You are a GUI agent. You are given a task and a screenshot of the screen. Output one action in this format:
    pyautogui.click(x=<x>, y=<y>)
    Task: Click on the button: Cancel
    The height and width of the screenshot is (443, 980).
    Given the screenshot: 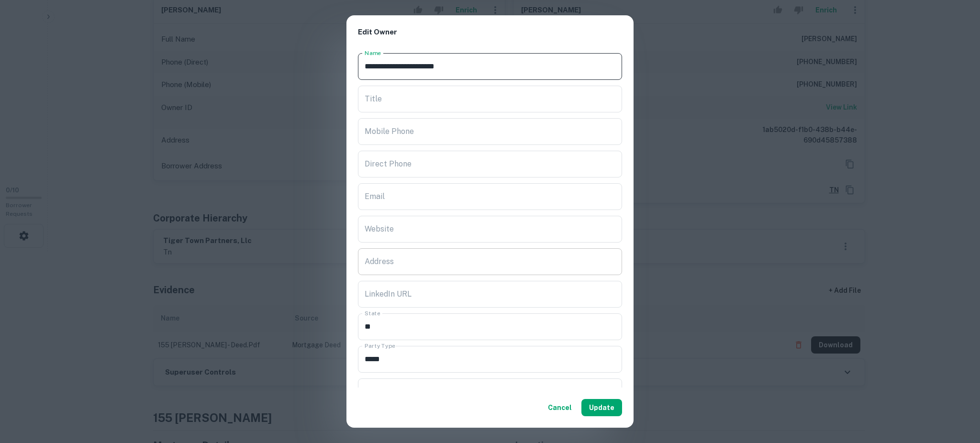 What is the action you would take?
    pyautogui.click(x=560, y=407)
    